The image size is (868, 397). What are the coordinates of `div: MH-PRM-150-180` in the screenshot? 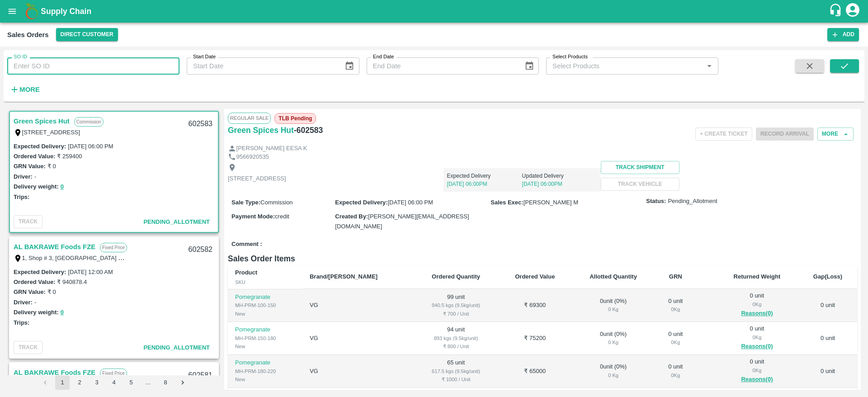 It's located at (265, 339).